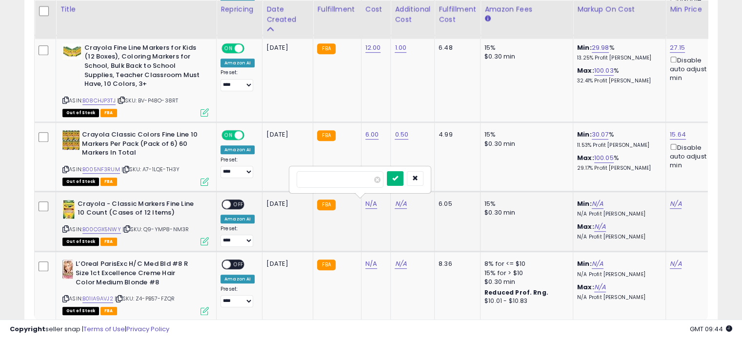 This screenshot has width=742, height=339. I want to click on b: L’Oreal ParisExc H/C Med Bld #8 R Size 1ct Excellence Creme Hair Color Medium Blonde #8, so click(135, 274).